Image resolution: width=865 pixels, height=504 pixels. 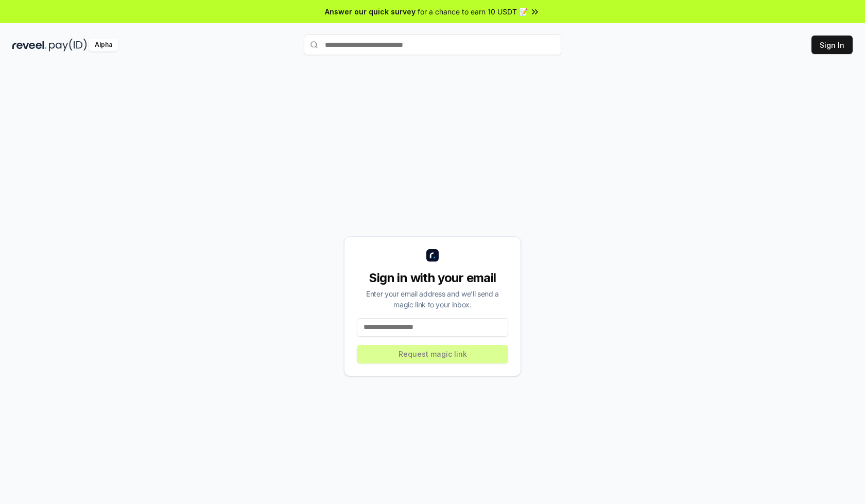 What do you see at coordinates (432, 299) in the screenshot?
I see `div: Enter your email address and we’ll send a magic link to your inbox.` at bounding box center [432, 299].